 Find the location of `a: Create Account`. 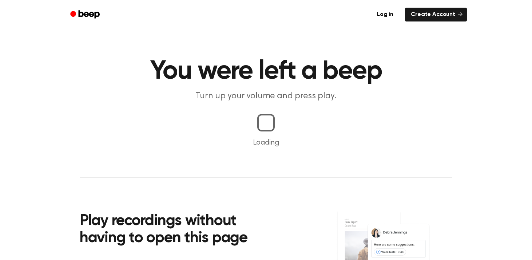

a: Create Account is located at coordinates (436, 15).